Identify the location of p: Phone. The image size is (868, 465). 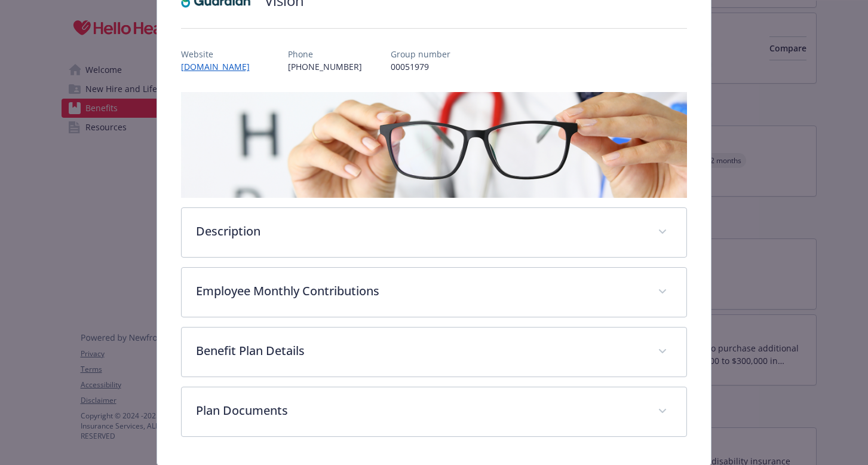
(325, 53).